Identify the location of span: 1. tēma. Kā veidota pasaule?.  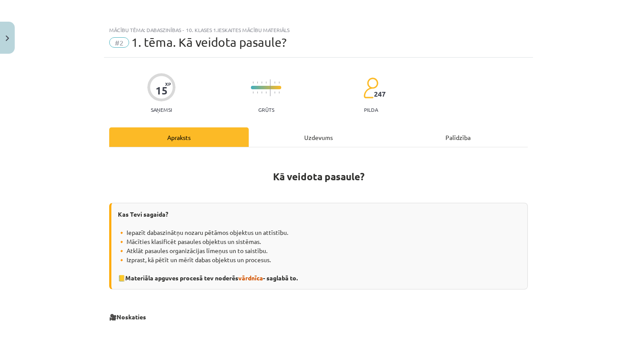
(209, 42).